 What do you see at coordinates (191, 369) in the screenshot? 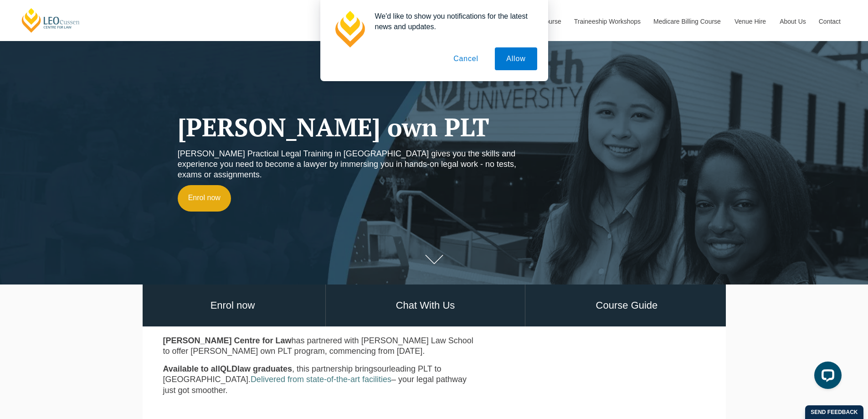
I see `span: Available to all` at bounding box center [191, 369].